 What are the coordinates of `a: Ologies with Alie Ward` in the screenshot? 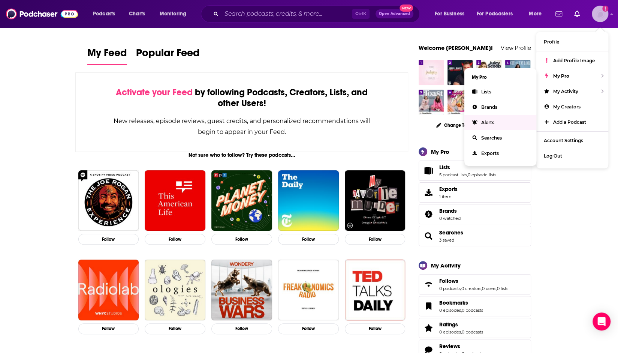 It's located at (175, 290).